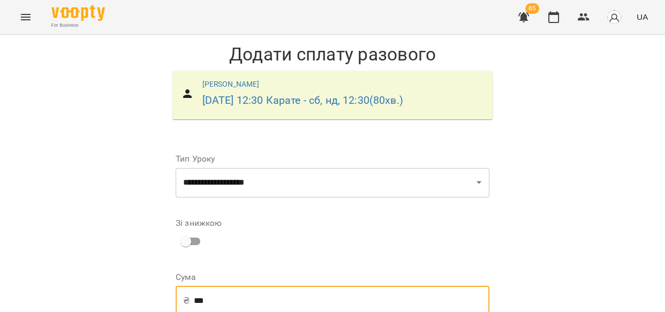 The width and height of the screenshot is (665, 312). I want to click on img: avatar_s.png, so click(614, 17).